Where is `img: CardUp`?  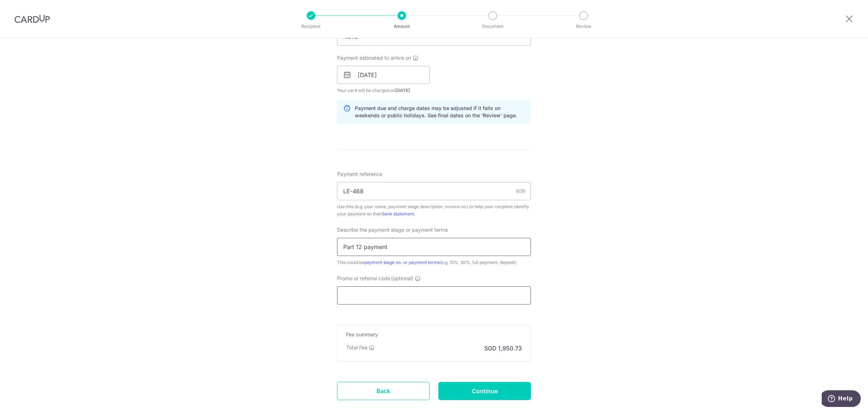 img: CardUp is located at coordinates (32, 19).